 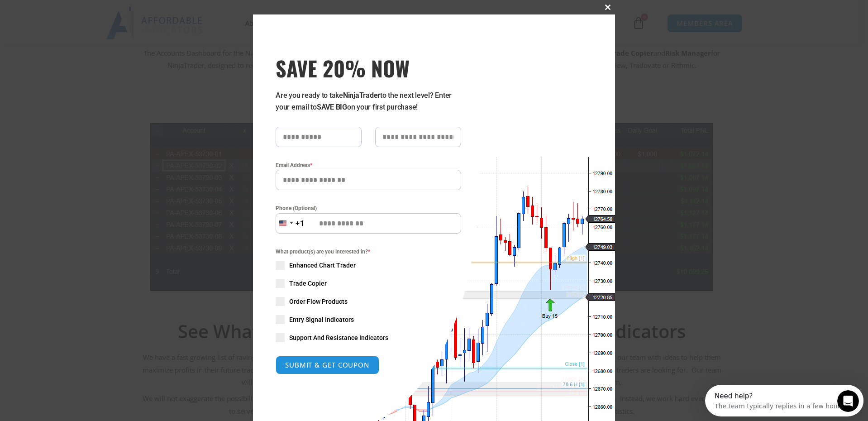 I want to click on div: +1, so click(x=300, y=224).